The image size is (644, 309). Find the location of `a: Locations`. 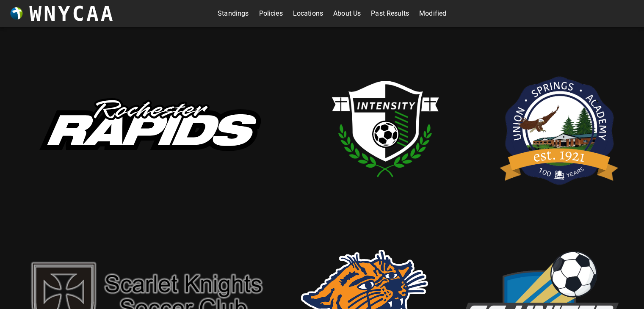

a: Locations is located at coordinates (308, 14).